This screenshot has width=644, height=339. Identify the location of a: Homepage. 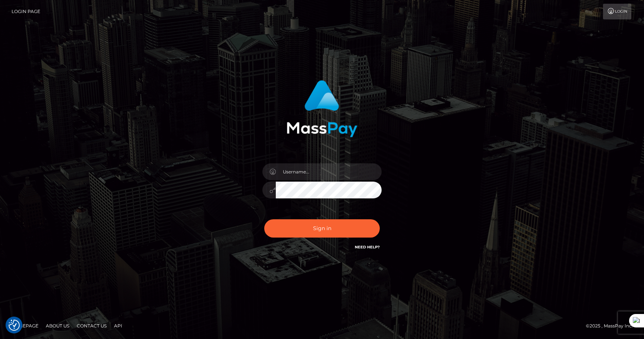
(24, 325).